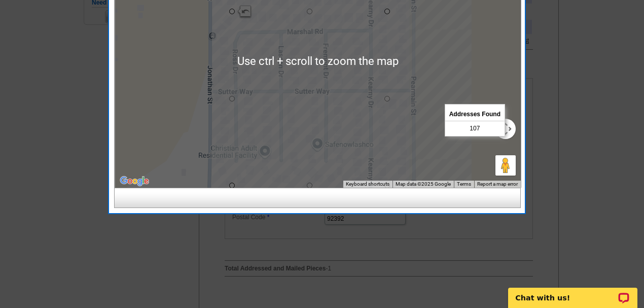 This screenshot has width=644, height=308. Describe the element at coordinates (475, 114) in the screenshot. I see `span: Addresses Found` at that location.